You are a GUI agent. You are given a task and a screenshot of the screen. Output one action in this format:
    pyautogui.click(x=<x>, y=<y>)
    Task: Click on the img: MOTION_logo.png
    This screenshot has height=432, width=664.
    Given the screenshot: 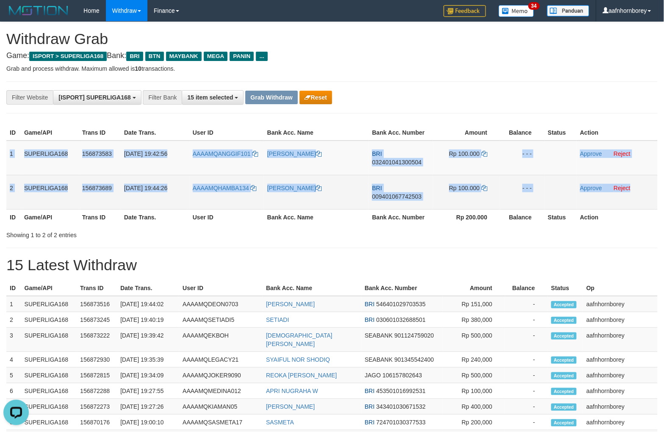 What is the action you would take?
    pyautogui.click(x=39, y=11)
    